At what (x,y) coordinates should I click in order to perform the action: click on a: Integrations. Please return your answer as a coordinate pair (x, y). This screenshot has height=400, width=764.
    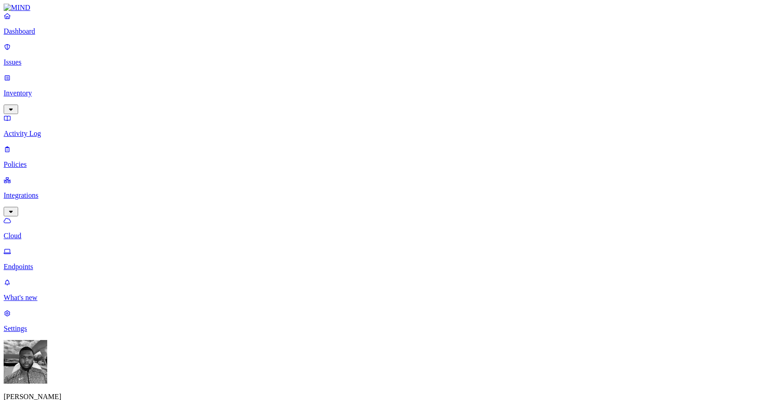
    Looking at the image, I should click on (382, 195).